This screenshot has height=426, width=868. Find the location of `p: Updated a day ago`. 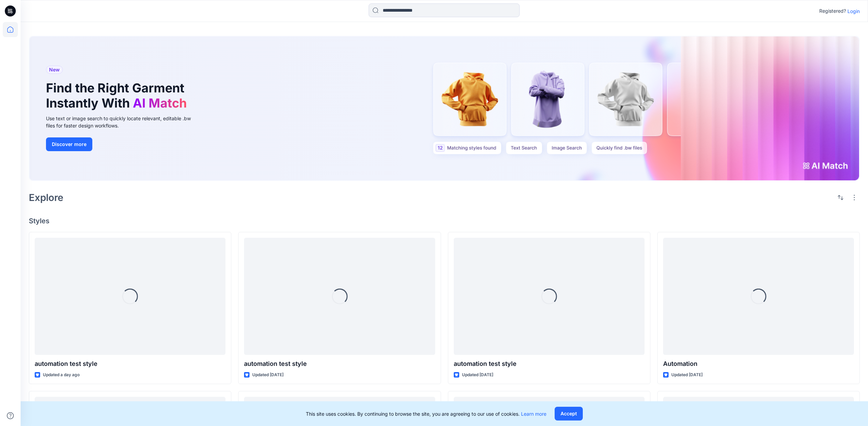

p: Updated a day ago is located at coordinates (61, 375).